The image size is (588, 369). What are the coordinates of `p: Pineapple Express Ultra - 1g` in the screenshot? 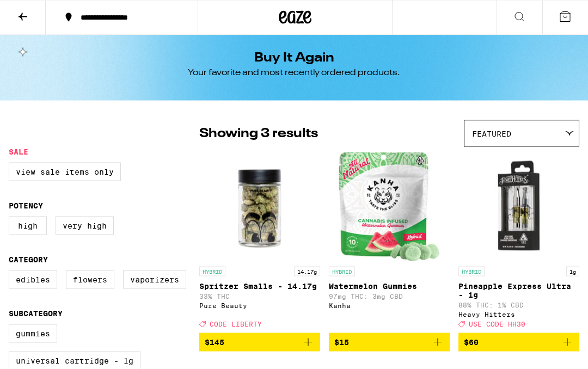 It's located at (519, 291).